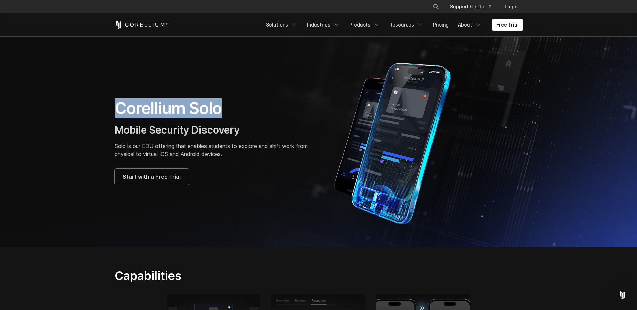 This screenshot has height=310, width=637. Describe the element at coordinates (470, 25) in the screenshot. I see `a: About` at that location.